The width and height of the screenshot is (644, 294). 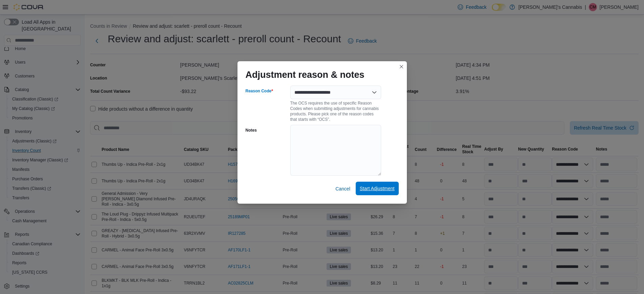 I want to click on span: Start Adjustment, so click(x=377, y=188).